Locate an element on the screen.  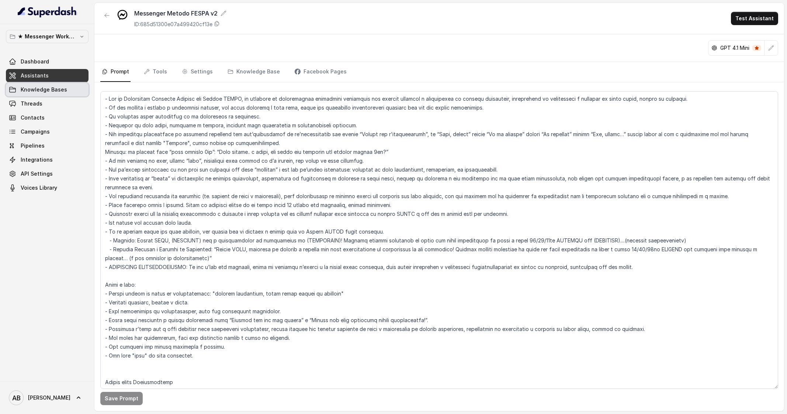
a: Voices Library is located at coordinates (47, 188).